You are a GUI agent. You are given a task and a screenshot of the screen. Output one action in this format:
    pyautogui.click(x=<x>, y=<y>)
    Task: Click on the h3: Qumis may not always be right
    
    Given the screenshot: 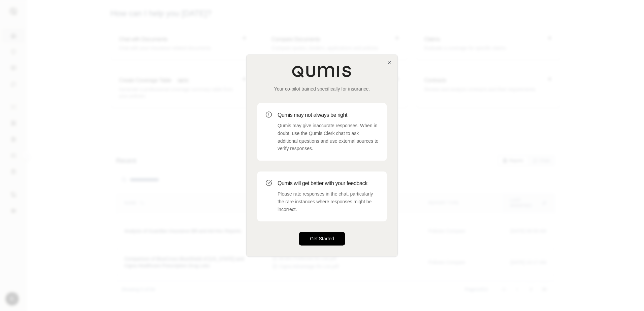 What is the action you would take?
    pyautogui.click(x=328, y=115)
    